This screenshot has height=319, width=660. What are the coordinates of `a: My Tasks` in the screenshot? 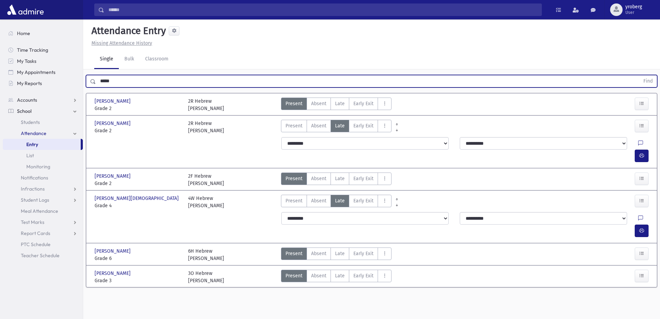 It's located at (43, 61).